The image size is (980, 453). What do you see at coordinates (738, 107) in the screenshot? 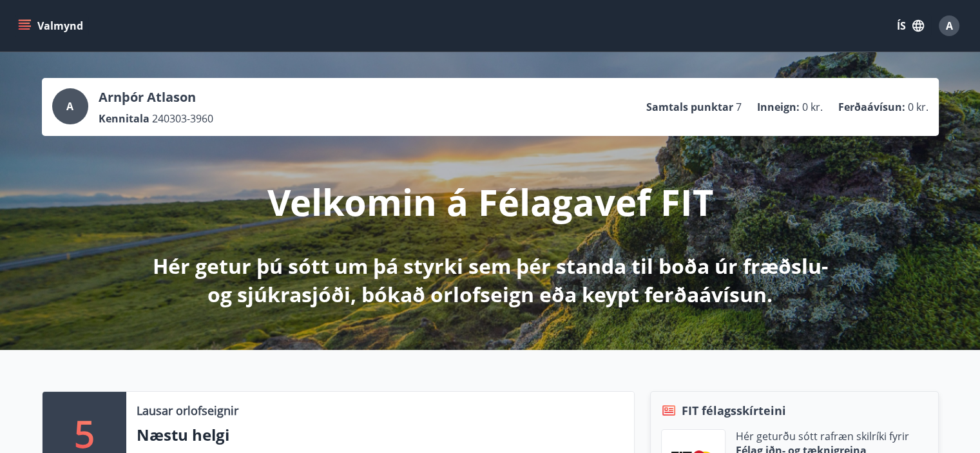
I see `span: 7` at bounding box center [738, 107].